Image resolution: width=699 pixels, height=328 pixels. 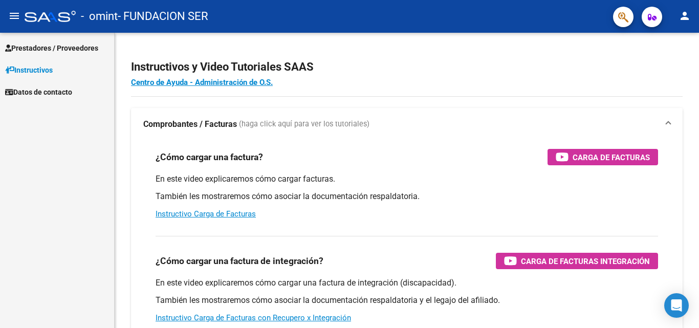 I want to click on button: Carga de Facturas, so click(x=603, y=157).